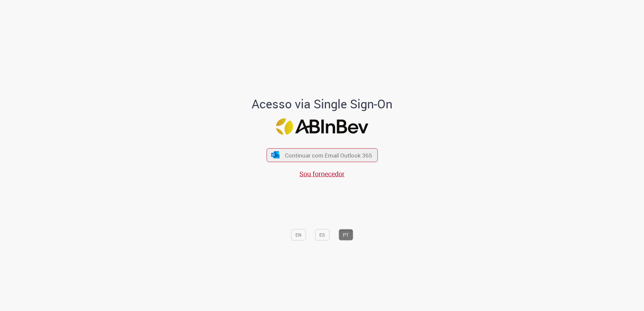 The height and width of the screenshot is (311, 644). Describe the element at coordinates (328, 155) in the screenshot. I see `span: Continuar com Email Outlook 365` at that location.